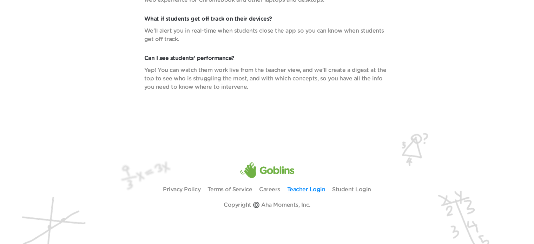 The image size is (534, 244). Describe the element at coordinates (230, 190) in the screenshot. I see `a: Terms of Service` at that location.